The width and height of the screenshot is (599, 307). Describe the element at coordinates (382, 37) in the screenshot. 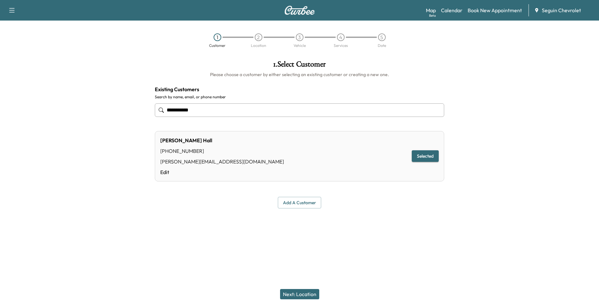

I see `div: 5` at that location.